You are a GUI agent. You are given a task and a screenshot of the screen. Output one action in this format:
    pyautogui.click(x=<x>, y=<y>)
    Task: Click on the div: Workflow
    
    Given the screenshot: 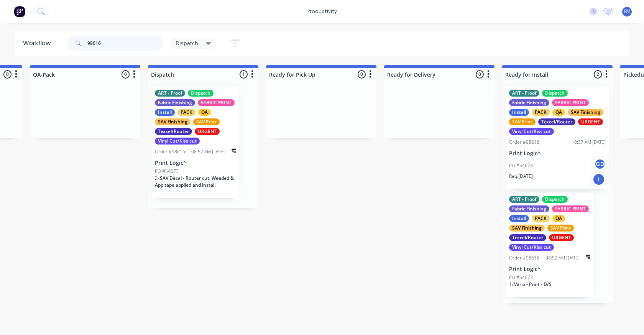 What is the action you would take?
    pyautogui.click(x=39, y=43)
    